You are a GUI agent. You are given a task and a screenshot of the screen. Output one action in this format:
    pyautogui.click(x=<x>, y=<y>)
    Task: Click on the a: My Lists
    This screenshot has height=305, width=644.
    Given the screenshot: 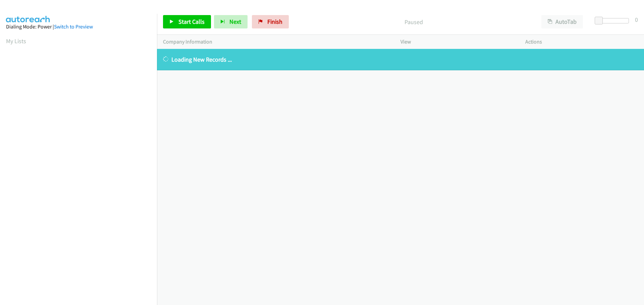 What is the action you would take?
    pyautogui.click(x=16, y=41)
    